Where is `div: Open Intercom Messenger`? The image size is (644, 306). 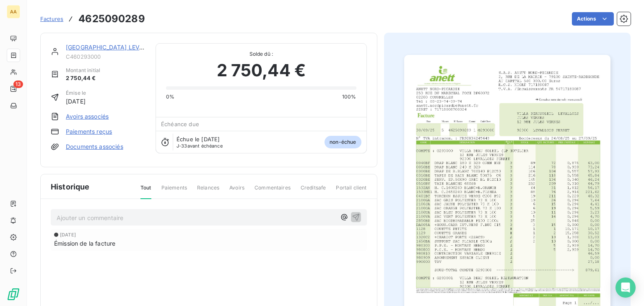 div: Open Intercom Messenger is located at coordinates (625, 287).